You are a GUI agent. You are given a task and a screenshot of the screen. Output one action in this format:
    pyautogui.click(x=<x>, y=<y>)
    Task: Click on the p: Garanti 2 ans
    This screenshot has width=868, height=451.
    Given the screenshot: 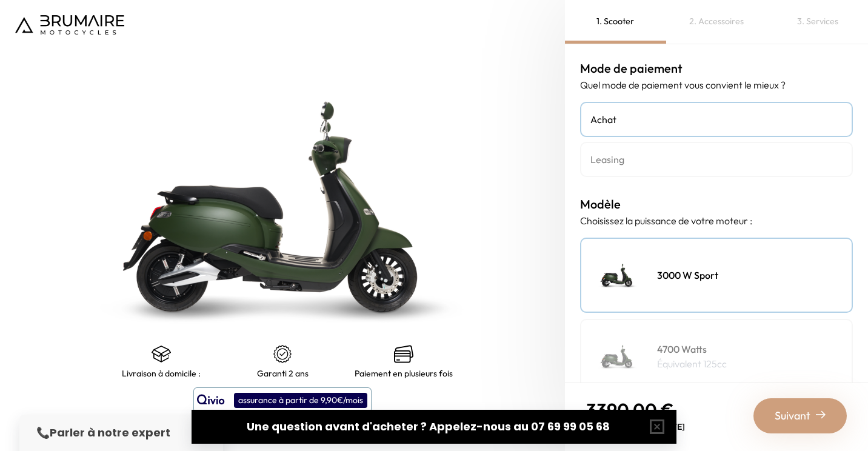 What is the action you would take?
    pyautogui.click(x=283, y=373)
    